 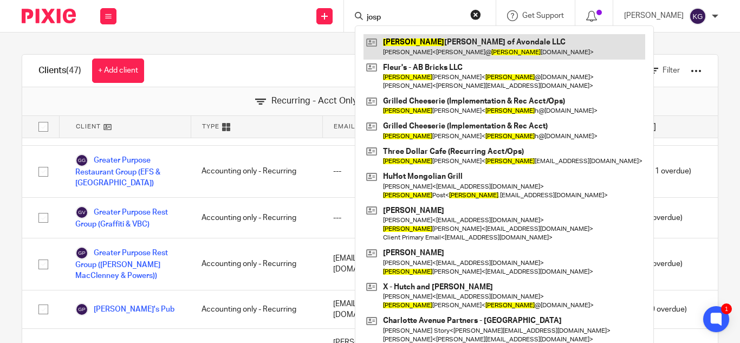 I want to click on span: Email, so click(x=345, y=126).